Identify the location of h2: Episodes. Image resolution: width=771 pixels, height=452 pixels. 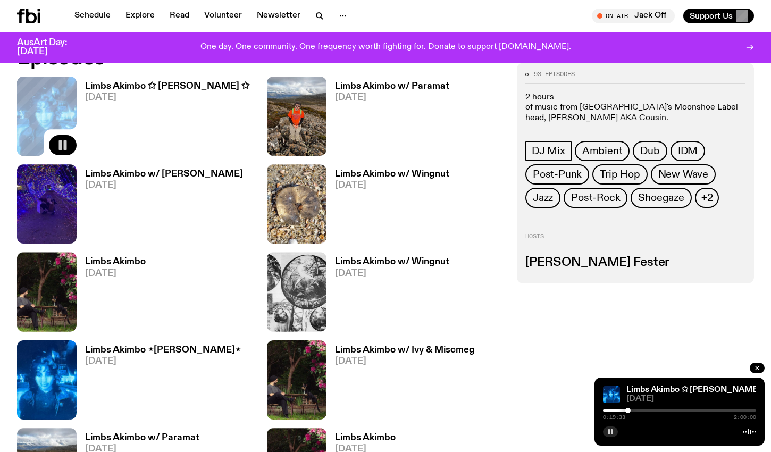
(260, 58).